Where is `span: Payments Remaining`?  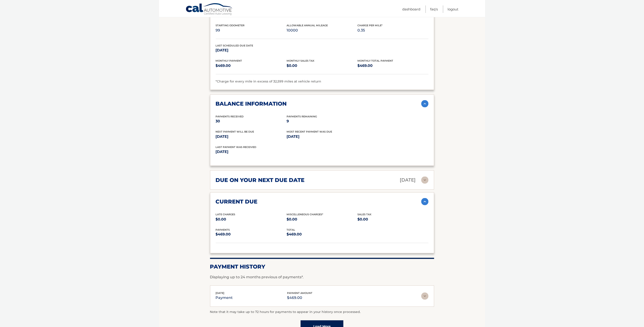 span: Payments Remaining is located at coordinates (302, 116).